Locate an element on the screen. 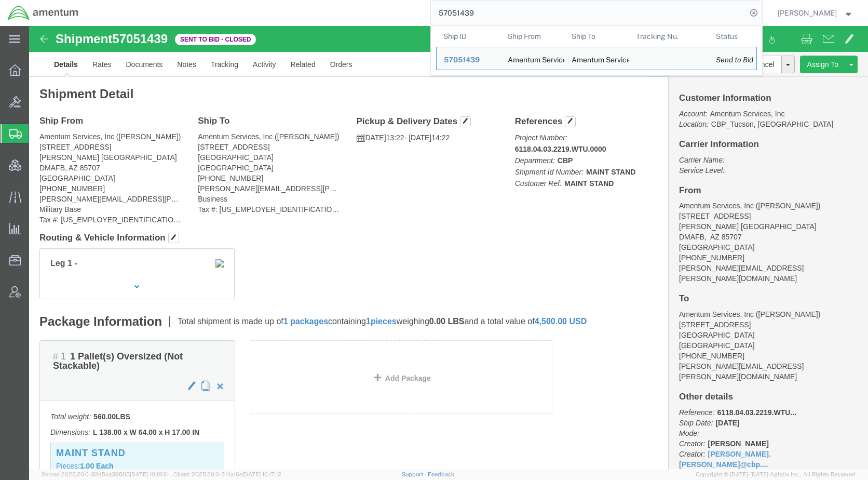 The height and width of the screenshot is (480, 868). div: 57051439 is located at coordinates (468, 60).